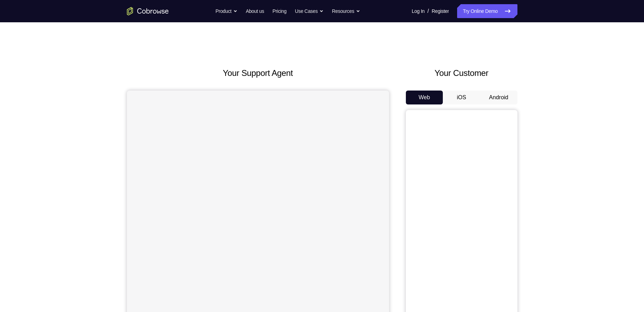  I want to click on a: Log In, so click(418, 11).